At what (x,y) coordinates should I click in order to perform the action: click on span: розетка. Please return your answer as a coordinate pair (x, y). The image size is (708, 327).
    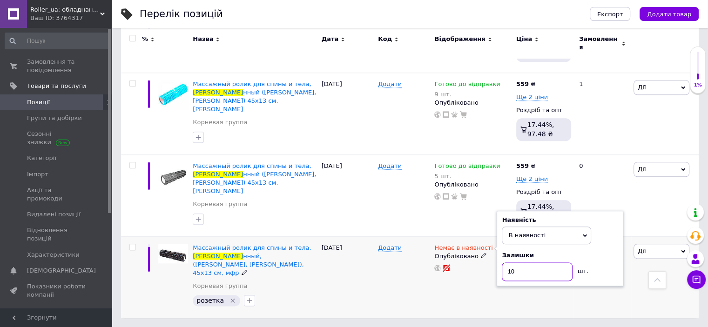
    Looking at the image, I should click on (210, 301).